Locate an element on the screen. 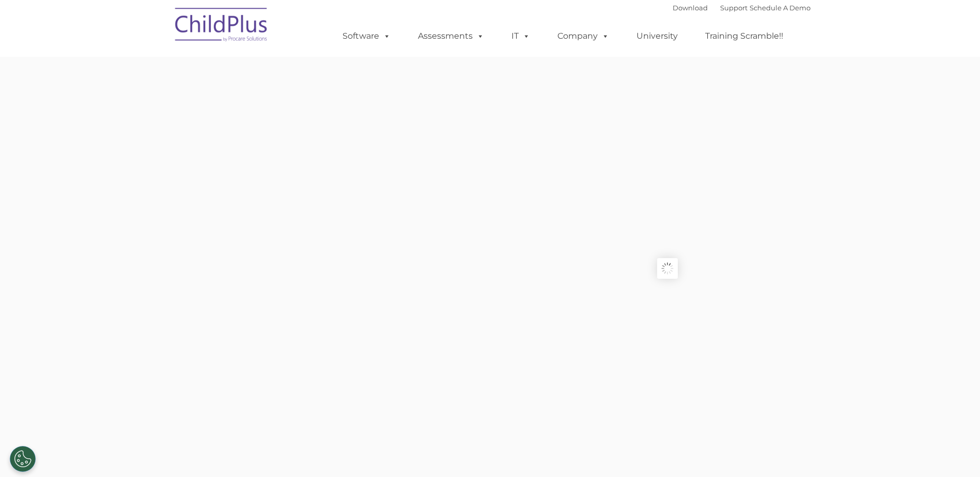  a: Download is located at coordinates (690, 8).